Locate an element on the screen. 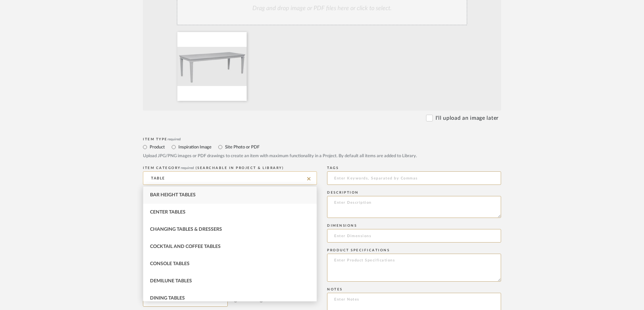  span: Cocktail and Coffee Tables is located at coordinates (185, 247).